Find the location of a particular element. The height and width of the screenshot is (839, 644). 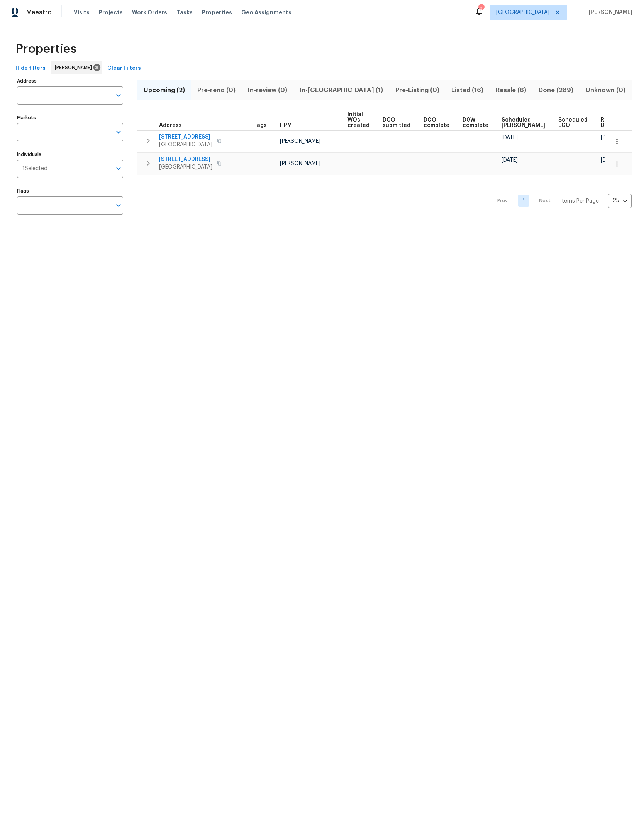

span: In-review (0) is located at coordinates (267, 90).